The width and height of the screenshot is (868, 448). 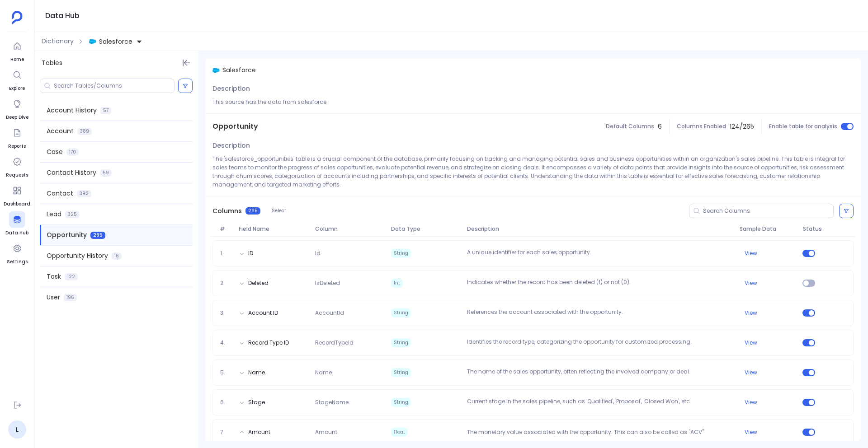 What do you see at coordinates (256, 372) in the screenshot?
I see `button: Name` at bounding box center [256, 372].